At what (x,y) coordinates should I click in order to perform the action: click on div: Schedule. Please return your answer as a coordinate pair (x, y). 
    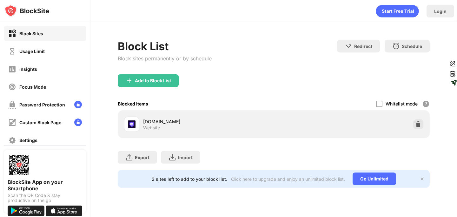
    Looking at the image, I should click on (412, 46).